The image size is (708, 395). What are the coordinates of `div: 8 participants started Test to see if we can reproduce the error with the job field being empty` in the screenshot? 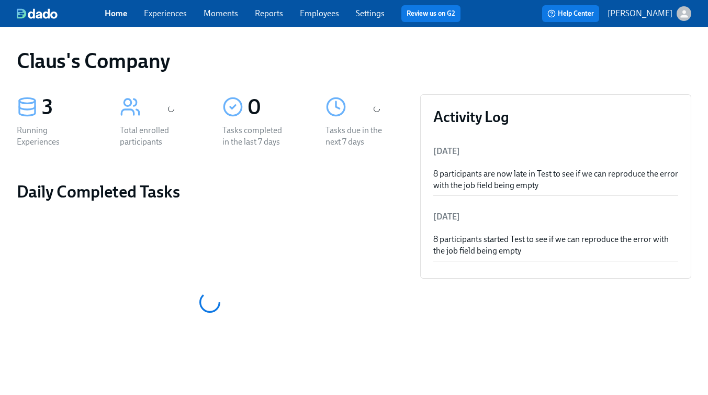 It's located at (556, 245).